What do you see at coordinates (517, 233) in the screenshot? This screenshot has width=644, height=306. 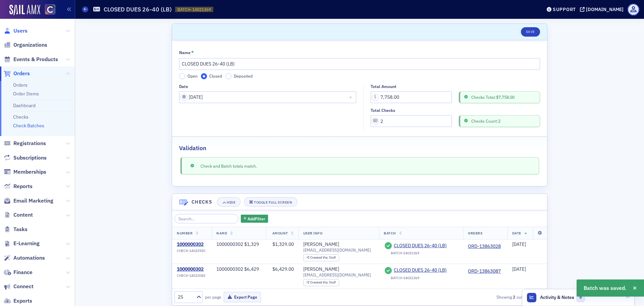 I see `span: Date` at bounding box center [517, 233].